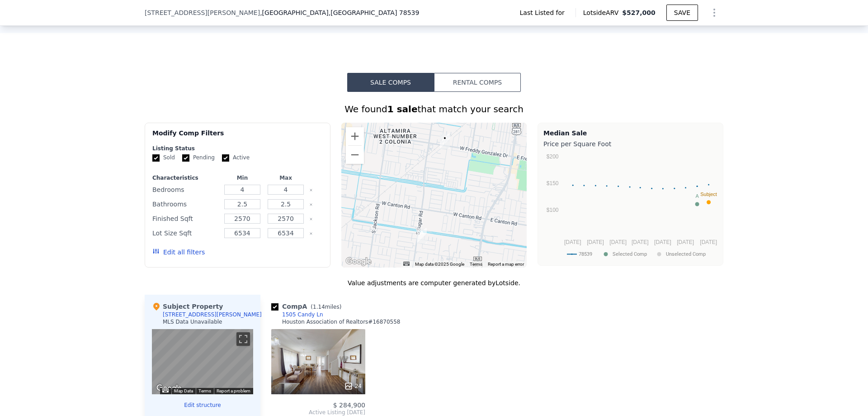 The width and height of the screenshot is (868, 416). I want to click on button: SAVE, so click(682, 13).